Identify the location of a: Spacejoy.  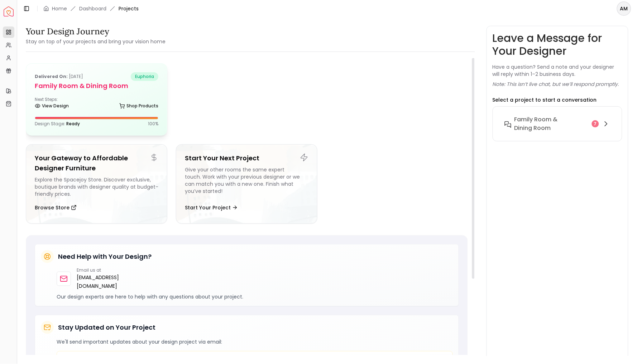
(9, 12).